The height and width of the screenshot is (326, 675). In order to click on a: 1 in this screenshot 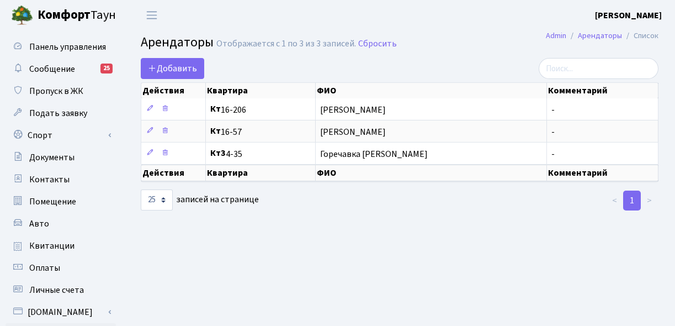, I will do `click(632, 200)`.